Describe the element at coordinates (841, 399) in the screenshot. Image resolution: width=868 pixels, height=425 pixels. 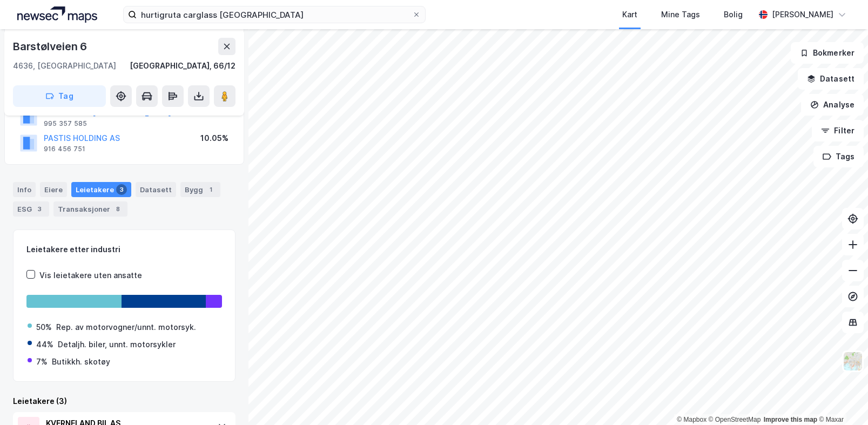
I see `div: Kontrollprogram for chat` at that location.